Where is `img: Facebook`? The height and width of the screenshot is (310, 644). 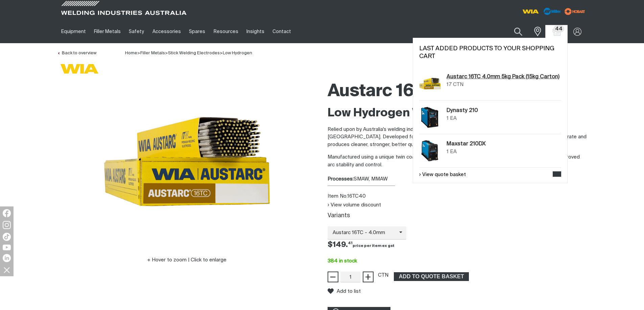 img: Facebook is located at coordinates (7, 213).